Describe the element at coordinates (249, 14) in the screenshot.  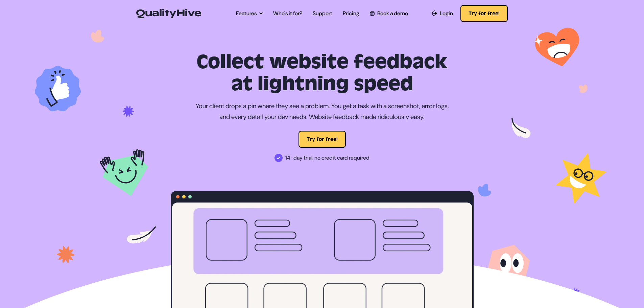
I see `a: Features` at that location.